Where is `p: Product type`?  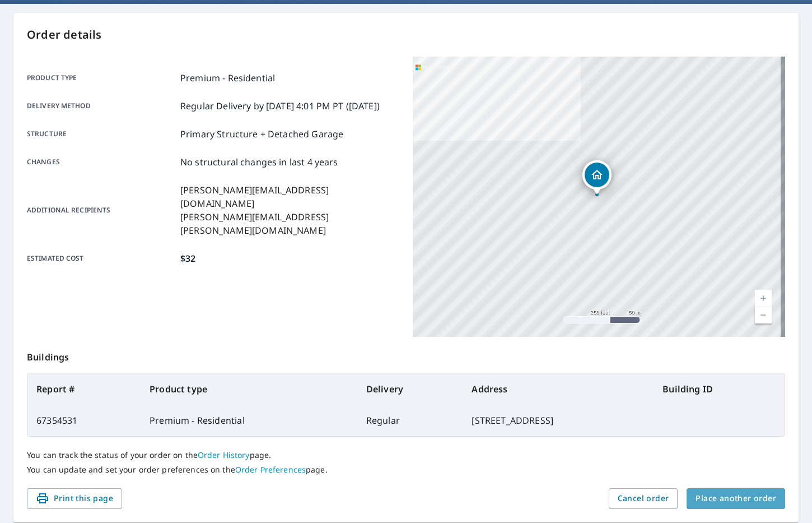 p: Product type is located at coordinates (101, 78).